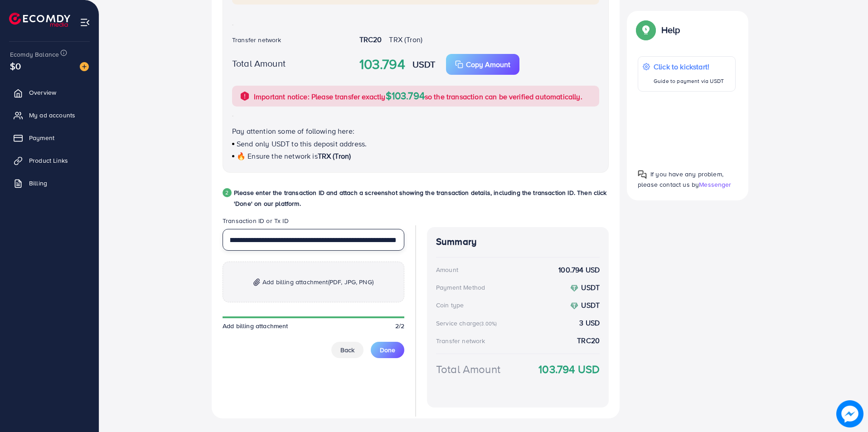  I want to click on a: Payment, so click(49, 138).